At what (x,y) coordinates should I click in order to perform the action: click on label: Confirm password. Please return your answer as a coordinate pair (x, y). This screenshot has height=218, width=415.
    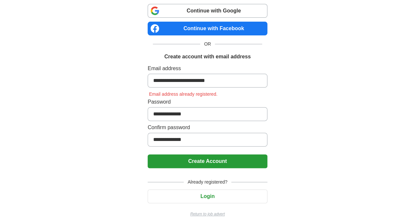
    Looking at the image, I should click on (207, 128).